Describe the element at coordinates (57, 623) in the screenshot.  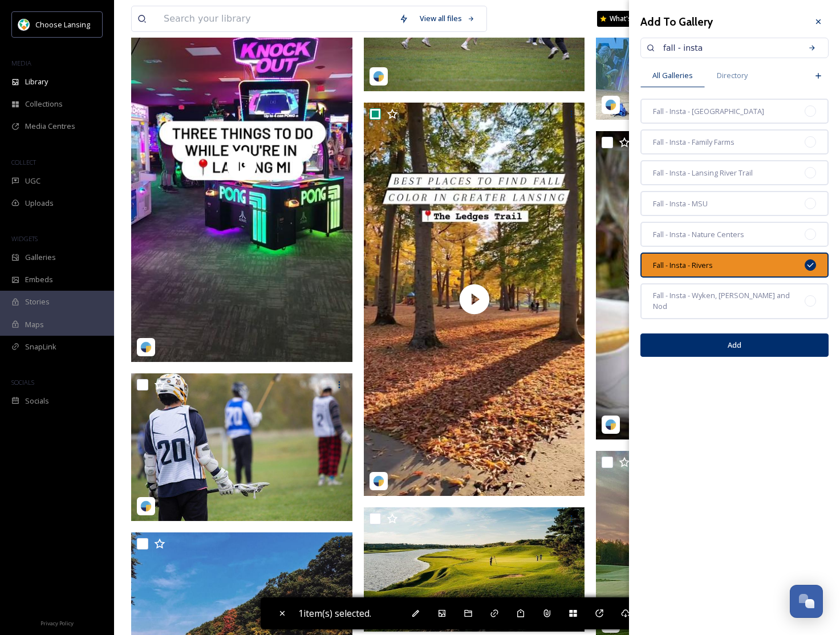
I see `span: Privacy Policy` at that location.